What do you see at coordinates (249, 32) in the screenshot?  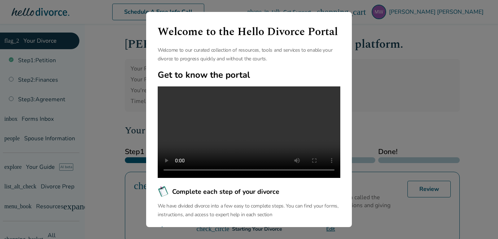 I see `h1: Welcome to the Hello Divorce Portal` at bounding box center [249, 32].